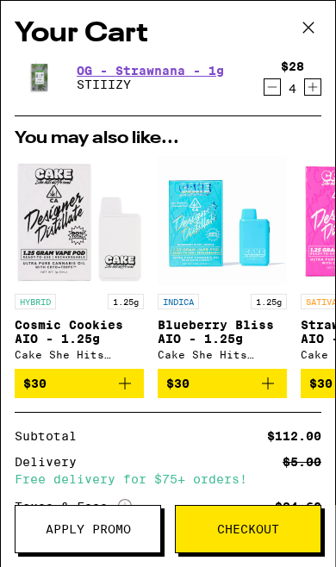 This screenshot has height=567, width=336. What do you see at coordinates (51, 462) in the screenshot?
I see `div: Delivery` at bounding box center [51, 462].